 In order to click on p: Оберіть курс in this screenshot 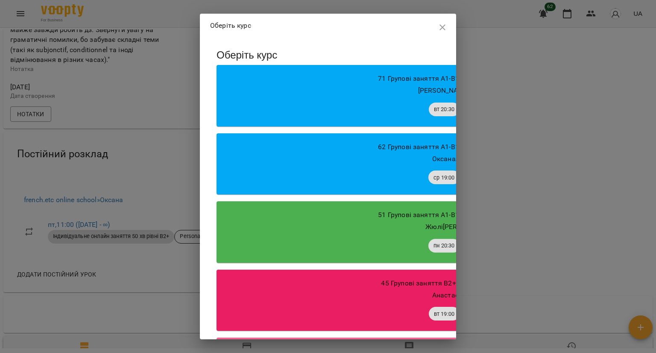, I will do `click(231, 26)`.